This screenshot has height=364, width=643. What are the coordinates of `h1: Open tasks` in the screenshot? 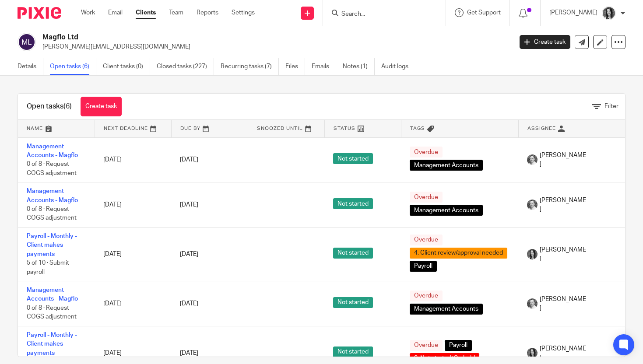 It's located at (49, 107).